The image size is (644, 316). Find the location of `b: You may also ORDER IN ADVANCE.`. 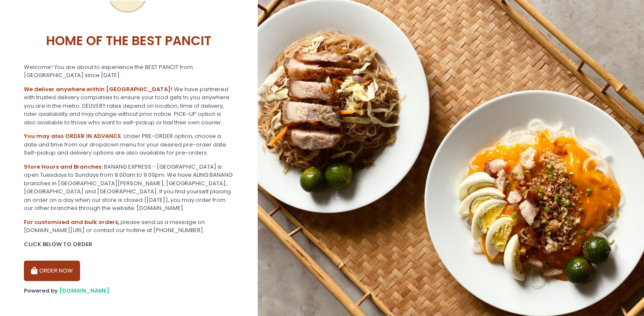

b: You may also ORDER IN ADVANCE. is located at coordinates (73, 136).